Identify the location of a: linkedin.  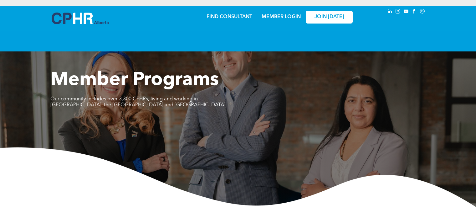
(390, 12).